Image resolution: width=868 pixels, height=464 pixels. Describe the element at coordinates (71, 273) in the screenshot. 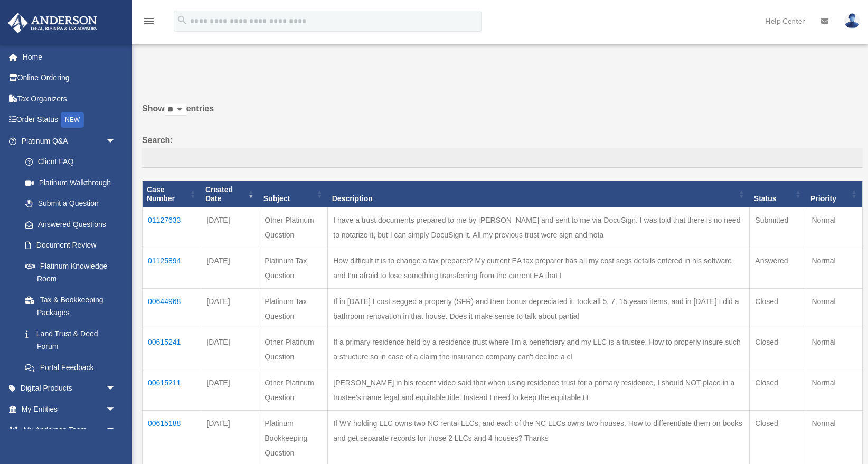

I see `a: Platinum Knowledge Room` at that location.